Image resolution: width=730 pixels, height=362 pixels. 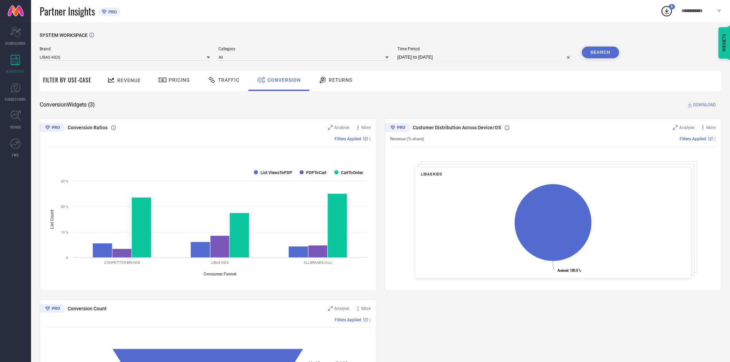 I want to click on text: List ViewsToPDP, so click(x=276, y=173).